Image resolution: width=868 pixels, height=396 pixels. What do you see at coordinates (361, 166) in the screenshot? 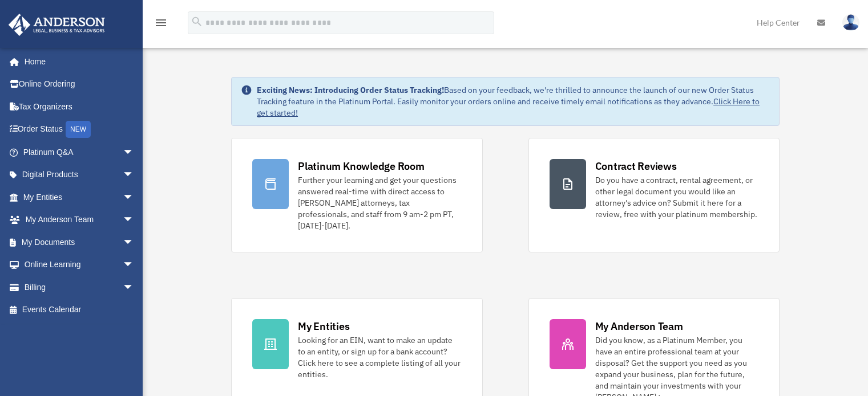
I see `div: Platinum Knowledge Room` at bounding box center [361, 166].